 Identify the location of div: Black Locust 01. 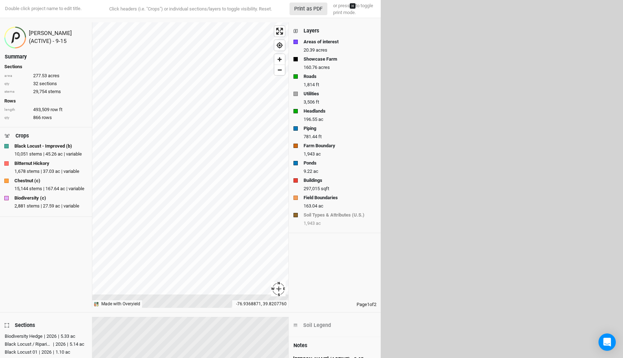
(21, 352).